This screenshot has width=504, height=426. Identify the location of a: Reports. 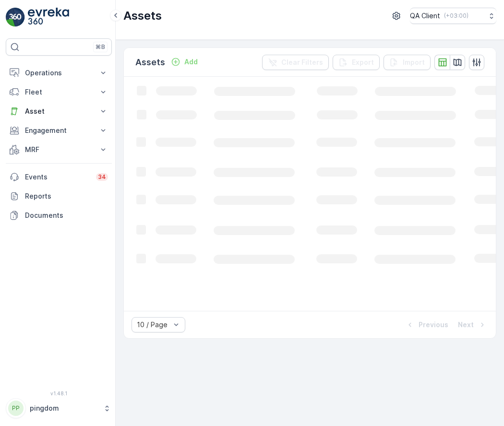
(59, 197).